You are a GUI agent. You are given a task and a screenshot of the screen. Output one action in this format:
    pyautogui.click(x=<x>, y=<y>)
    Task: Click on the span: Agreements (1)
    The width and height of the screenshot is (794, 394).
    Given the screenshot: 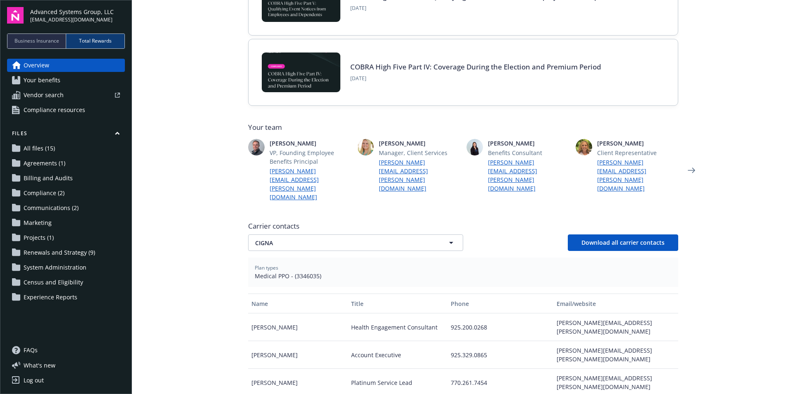 What is the action you would take?
    pyautogui.click(x=44, y=163)
    